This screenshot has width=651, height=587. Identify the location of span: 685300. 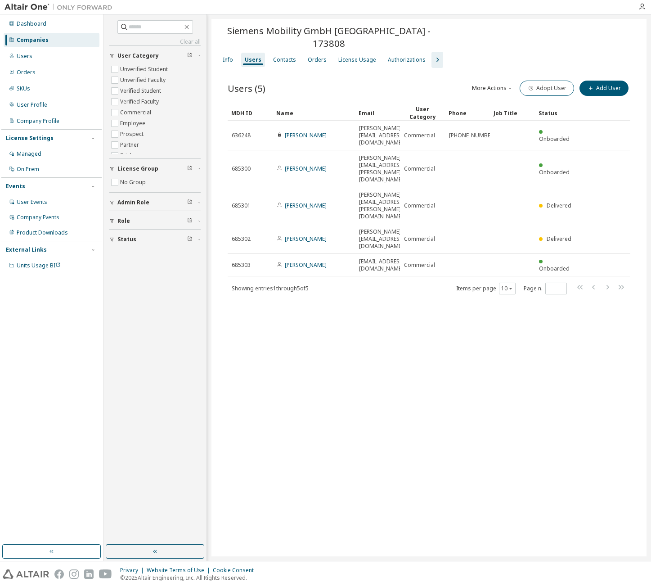
(241, 169).